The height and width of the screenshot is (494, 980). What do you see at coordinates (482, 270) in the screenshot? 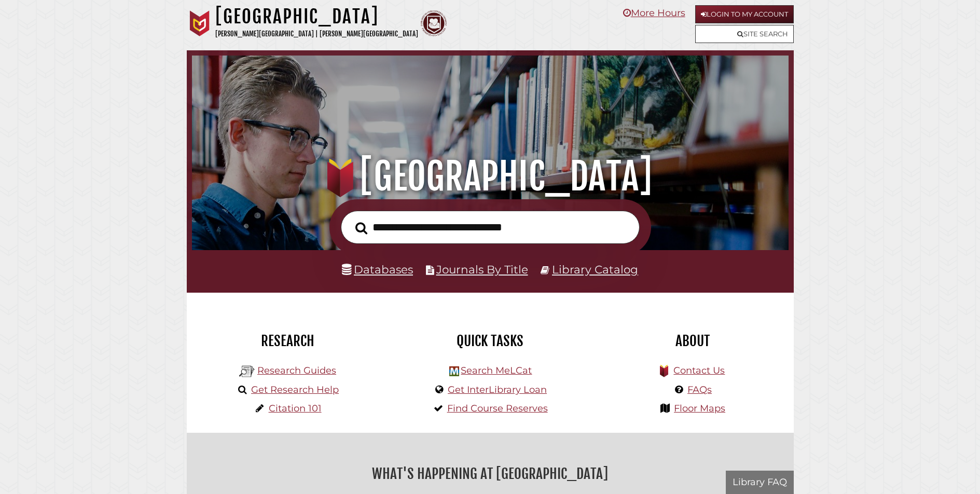
I see `a: Journals By Title` at bounding box center [482, 270].